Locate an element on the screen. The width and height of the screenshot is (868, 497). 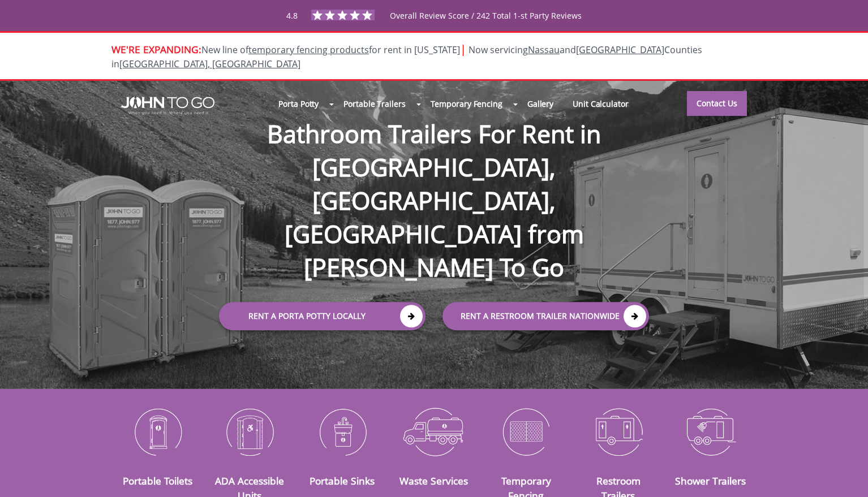
a: Waste Services is located at coordinates (434, 481).